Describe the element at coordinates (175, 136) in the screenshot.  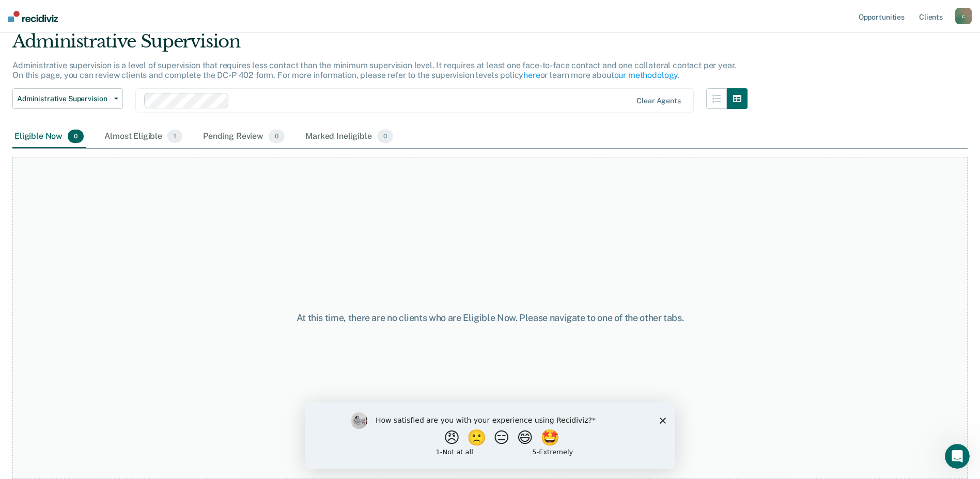
I see `span: 1` at that location.